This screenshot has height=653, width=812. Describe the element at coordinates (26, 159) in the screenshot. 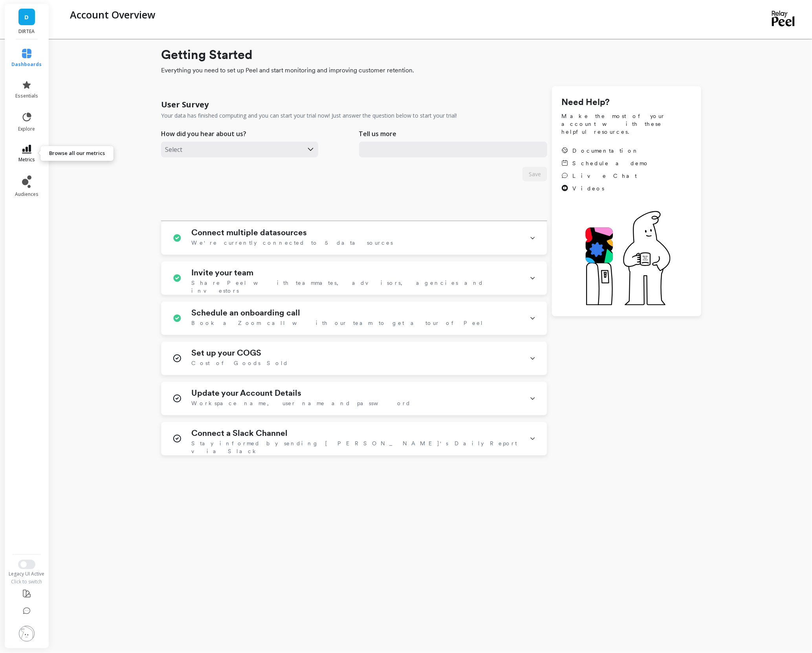

I see `span: metrics` at that location.